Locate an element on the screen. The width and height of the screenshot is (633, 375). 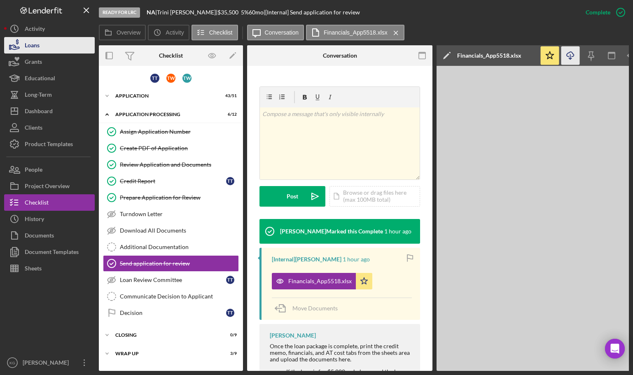
button: Dashboard is located at coordinates (49, 111).